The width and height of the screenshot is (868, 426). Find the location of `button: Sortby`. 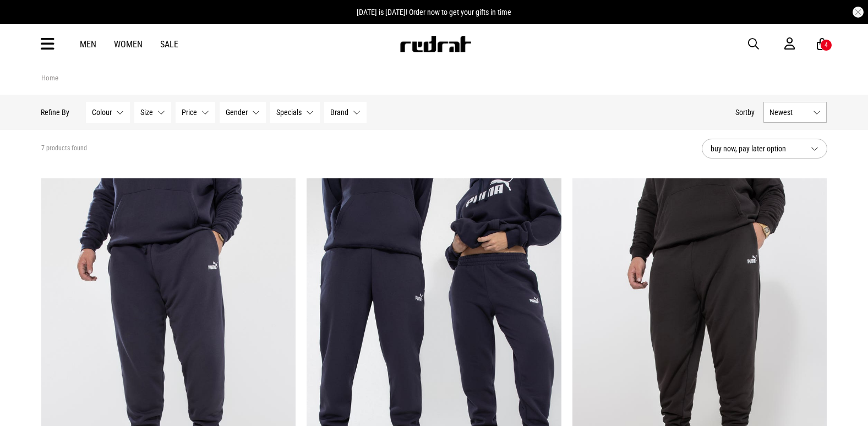

button: Sortby is located at coordinates (745, 112).